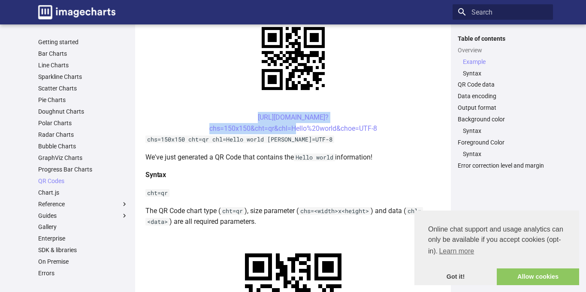 The width and height of the screenshot is (586, 292). What do you see at coordinates (456, 251) in the screenshot?
I see `a: learn more about cookies` at bounding box center [456, 251].